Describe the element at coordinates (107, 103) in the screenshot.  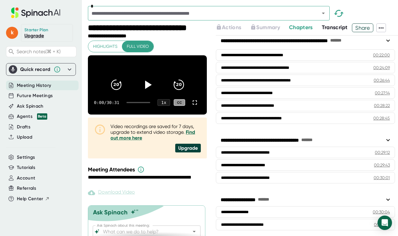
I see `div: 0:00 / 30:31` at that location.